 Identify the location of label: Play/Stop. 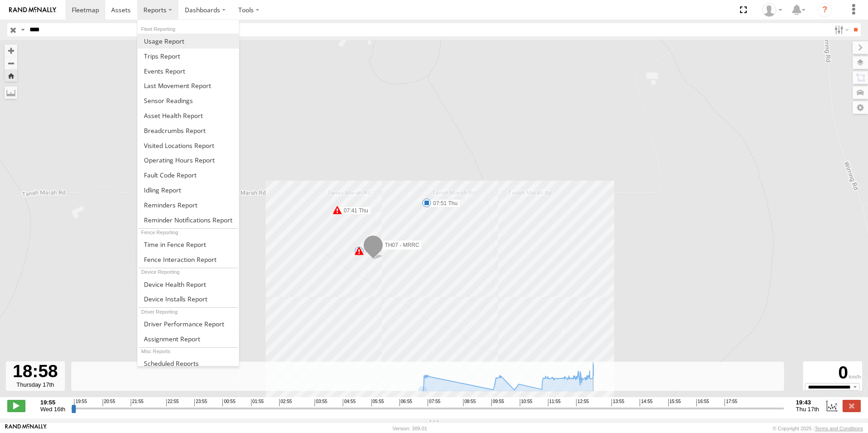
(17, 406).